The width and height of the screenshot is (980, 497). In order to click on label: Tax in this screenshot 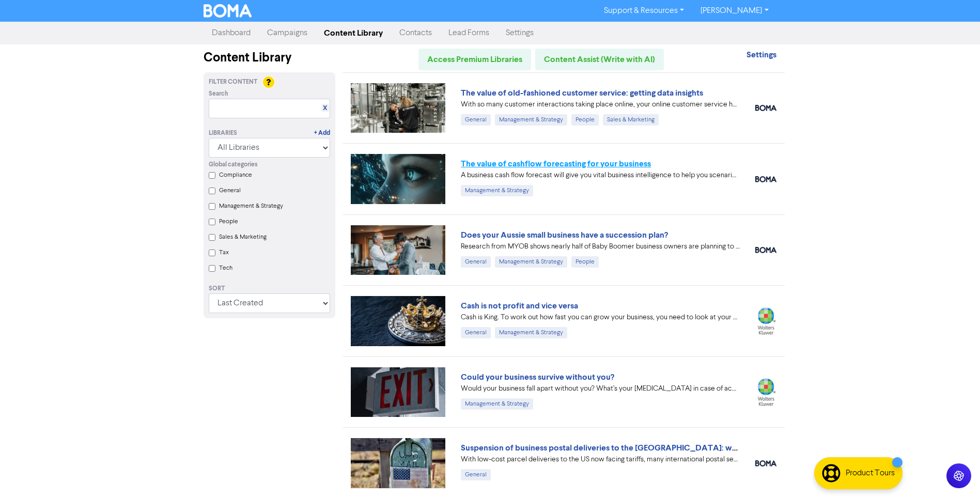, I will do `click(224, 252)`.